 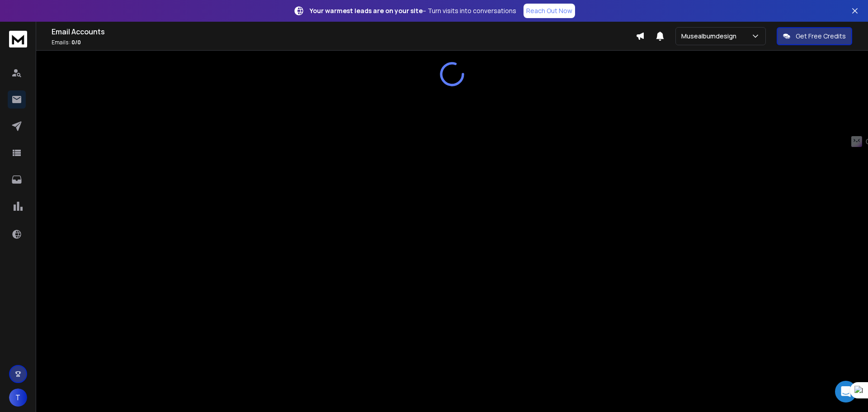 What do you see at coordinates (18, 398) in the screenshot?
I see `span: T` at bounding box center [18, 398].